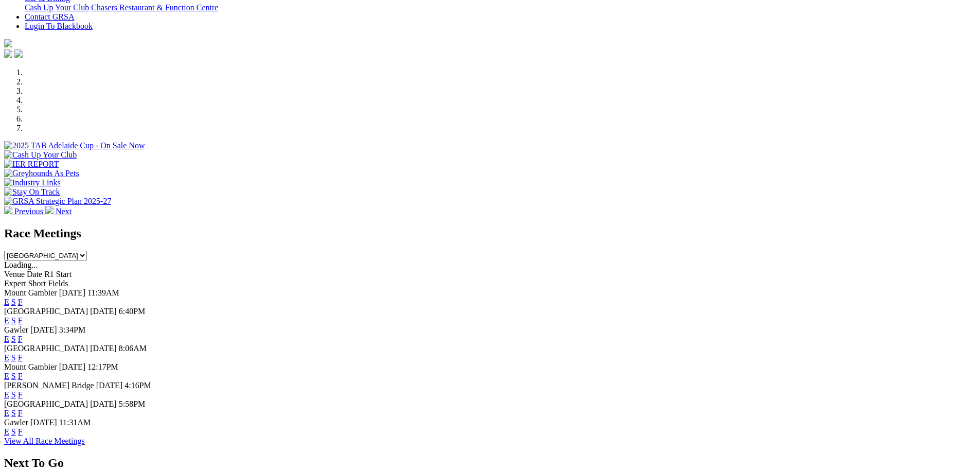 Image resolution: width=980 pixels, height=469 pixels. What do you see at coordinates (57, 201) in the screenshot?
I see `img: GRSA Strategic Plan 2025-27` at bounding box center [57, 201].